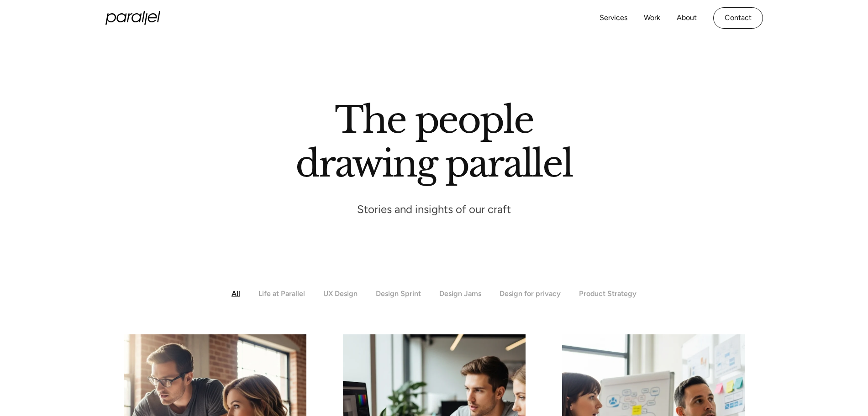 The height and width of the screenshot is (416, 868). Describe the element at coordinates (282, 294) in the screenshot. I see `div: Life at Parallel` at that location.